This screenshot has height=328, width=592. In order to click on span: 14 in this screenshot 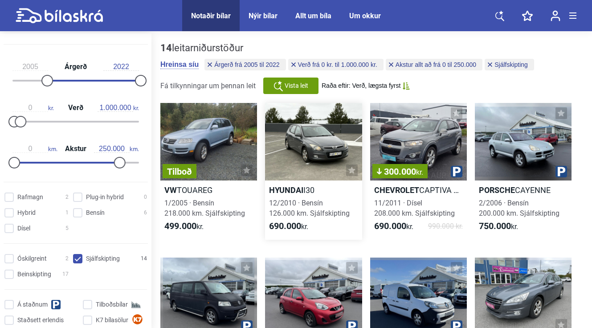, I will do `click(144, 258)`.